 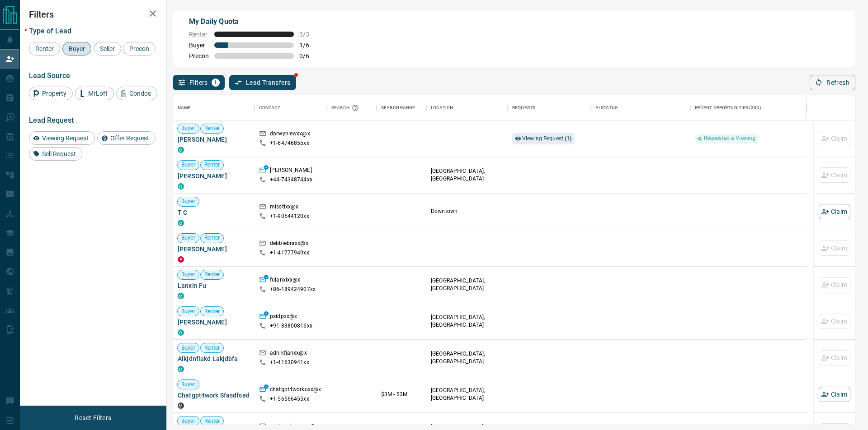 What do you see at coordinates (291, 326) in the screenshot?
I see `p: +91- 83800816xx` at bounding box center [291, 326].